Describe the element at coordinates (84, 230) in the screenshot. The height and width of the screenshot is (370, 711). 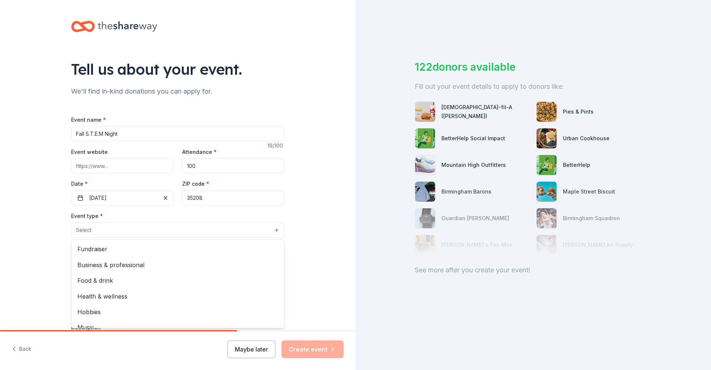
I see `span: Select` at that location.